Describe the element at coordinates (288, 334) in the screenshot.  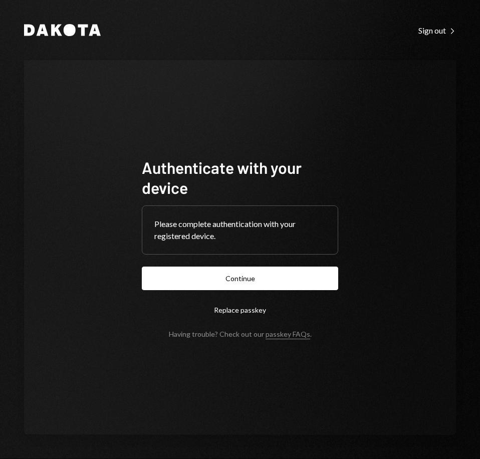
I see `a: passkey FAQs` at that location.